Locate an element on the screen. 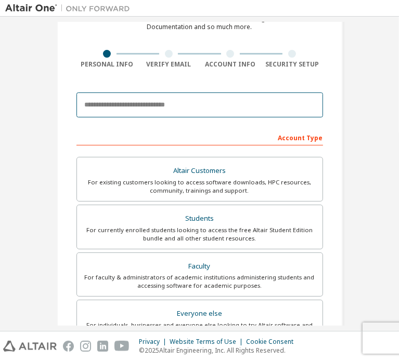 This screenshot has width=399, height=361. div: For Free Trials, Licenses, Downloads, Learning & Documentation and so much more. is located at coordinates (200, 23).